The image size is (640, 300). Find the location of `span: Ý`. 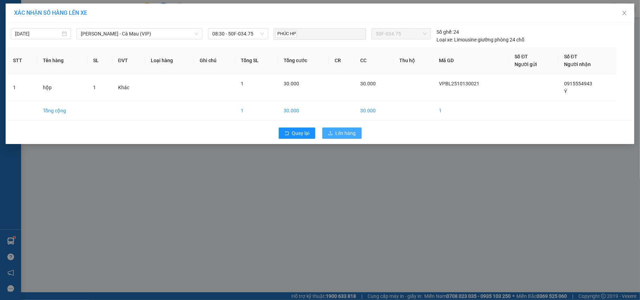

span: Ý is located at coordinates (566, 91).